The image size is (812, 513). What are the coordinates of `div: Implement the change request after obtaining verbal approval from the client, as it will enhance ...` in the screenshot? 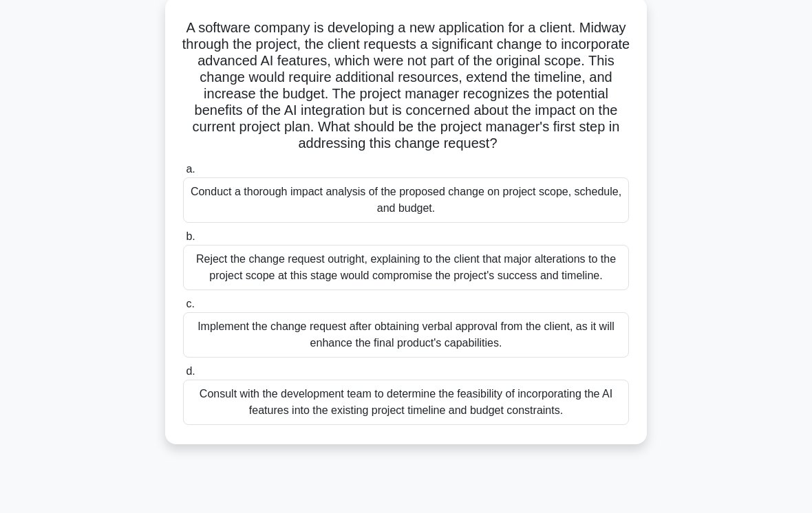 It's located at (406, 335).